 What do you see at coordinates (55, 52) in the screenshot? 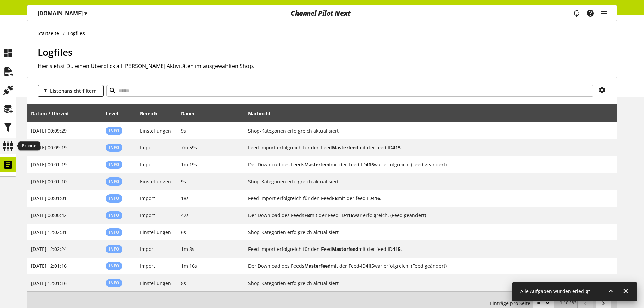
I see `span: Logfiles` at bounding box center [55, 52].